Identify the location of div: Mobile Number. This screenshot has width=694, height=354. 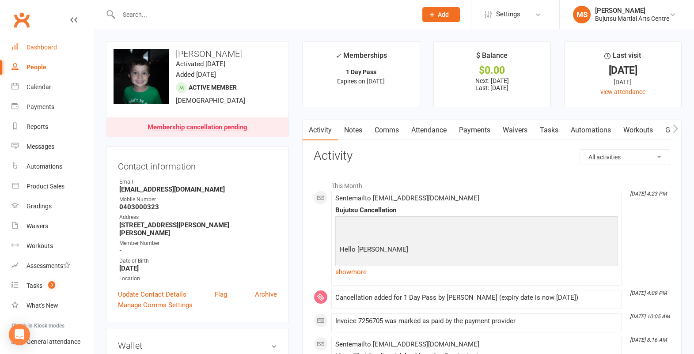
(198, 200).